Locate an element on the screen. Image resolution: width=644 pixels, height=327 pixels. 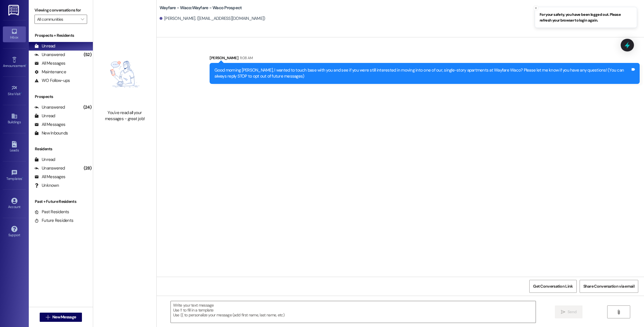
div: Past + Future Residents is located at coordinates (61, 201).